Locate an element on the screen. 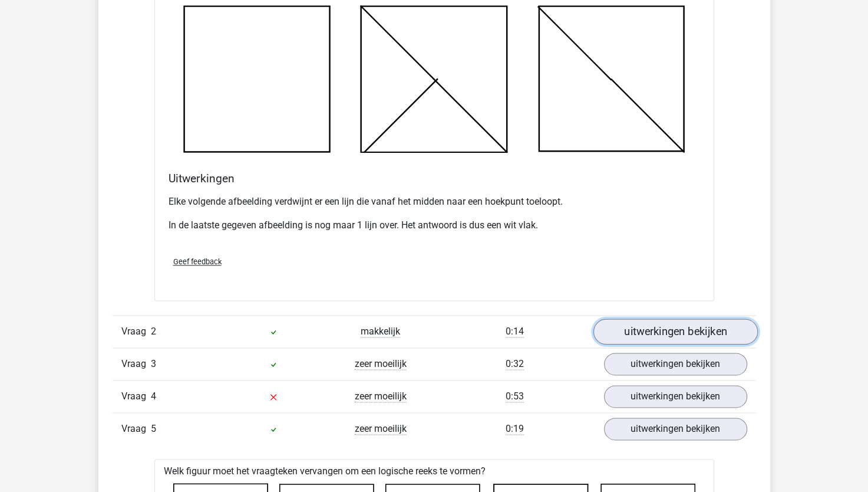 The image size is (868, 492). span: makkelijk is located at coordinates (380, 331).